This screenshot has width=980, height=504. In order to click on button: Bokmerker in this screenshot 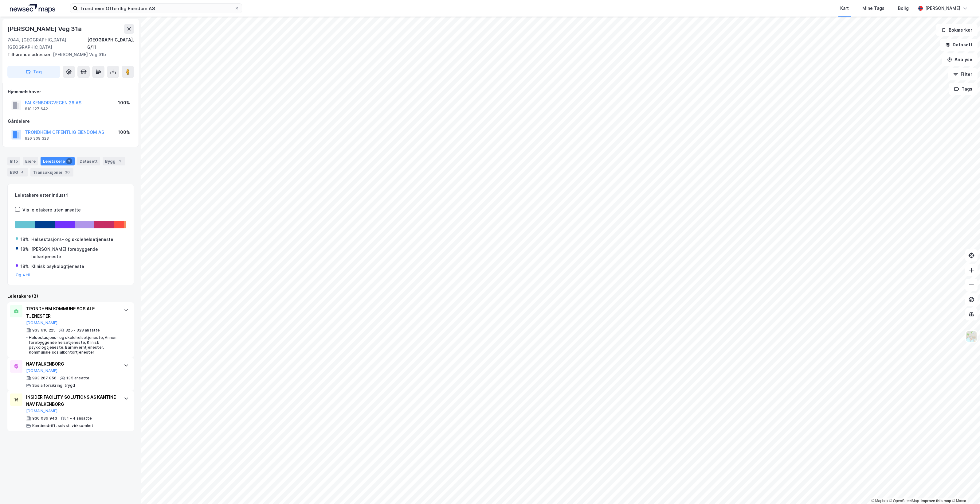, I will do `click(957, 30)`.